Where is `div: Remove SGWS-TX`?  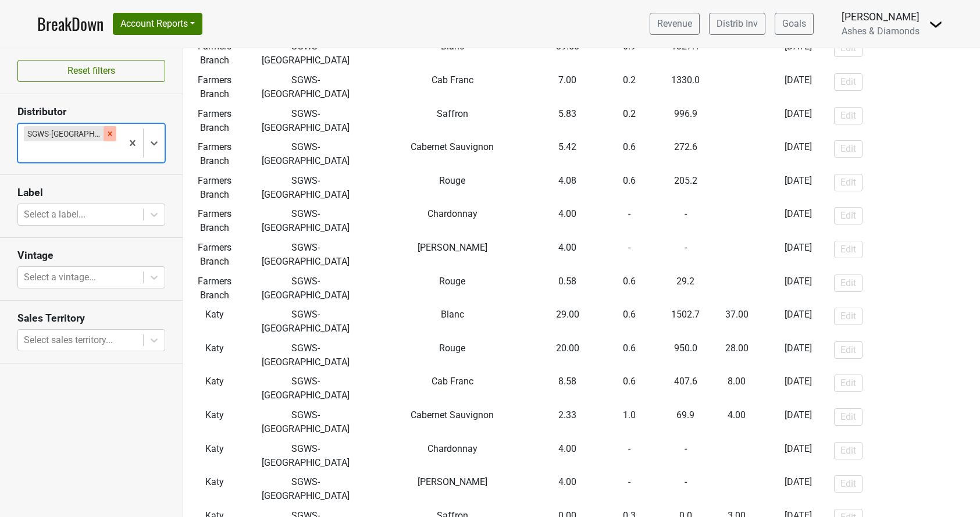
div: Remove SGWS-TX is located at coordinates (110, 134).